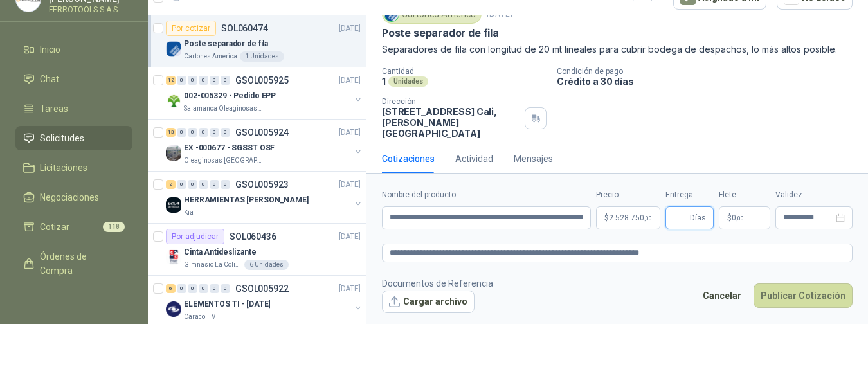 Image resolution: width=868 pixels, height=385 pixels. Describe the element at coordinates (628, 218) in the screenshot. I see `p: $2.528.750,00` at that location.